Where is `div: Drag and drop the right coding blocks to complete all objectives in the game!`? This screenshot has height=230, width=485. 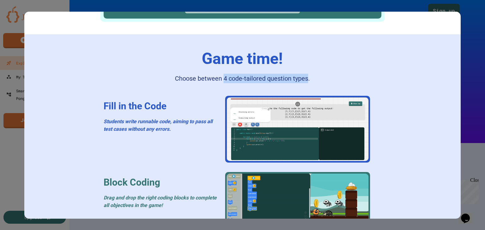
div: Drag and drop the right coding blocks to complete all objectives in the game! is located at coordinates (162, 202).